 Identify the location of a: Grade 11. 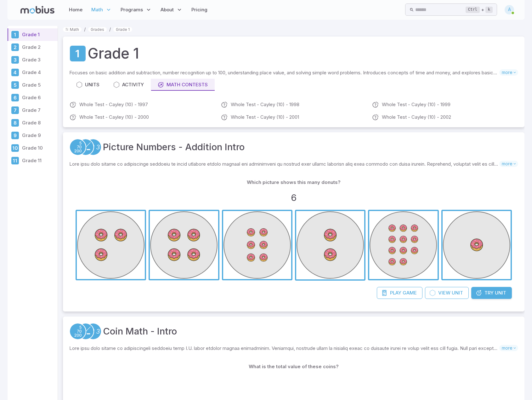
(32, 161).